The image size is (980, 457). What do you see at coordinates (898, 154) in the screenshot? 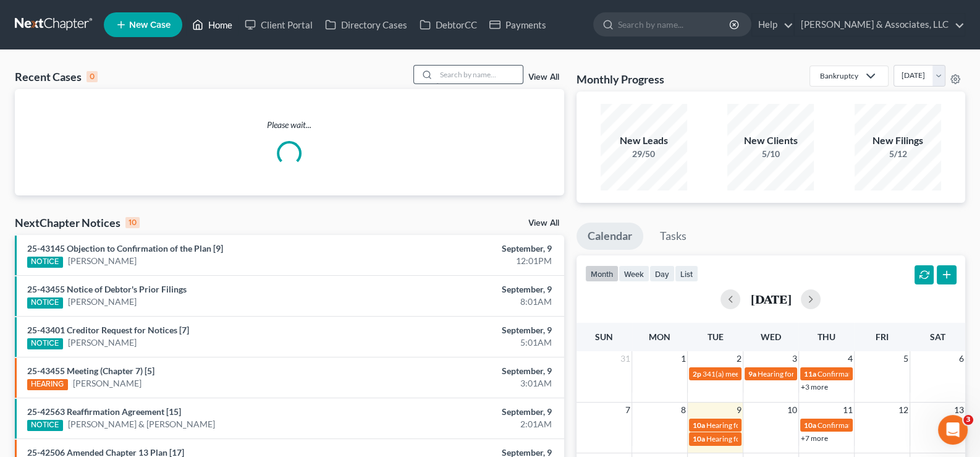
I see `div: 5/12` at bounding box center [898, 154].